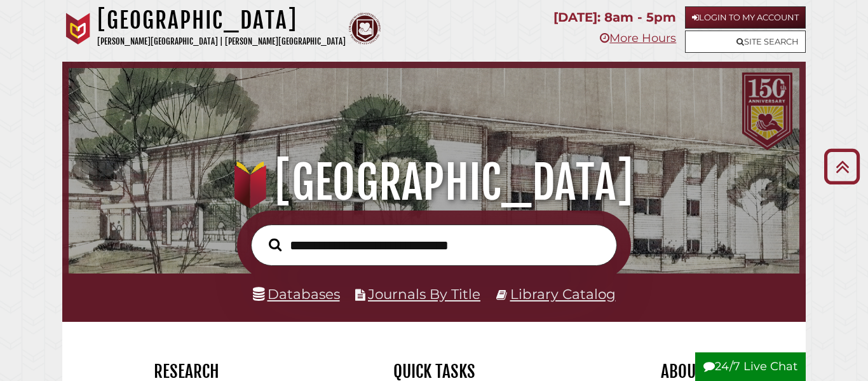  What do you see at coordinates (275, 244) in the screenshot?
I see `button: Search` at bounding box center [275, 244].